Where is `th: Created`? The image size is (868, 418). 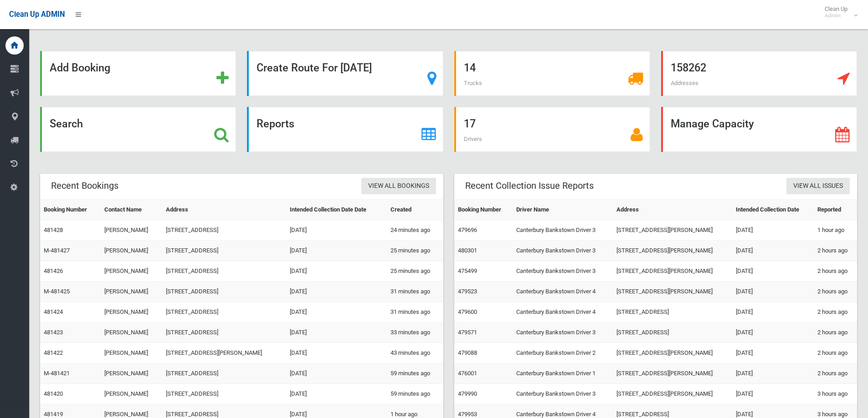
th: Created is located at coordinates (415, 210).